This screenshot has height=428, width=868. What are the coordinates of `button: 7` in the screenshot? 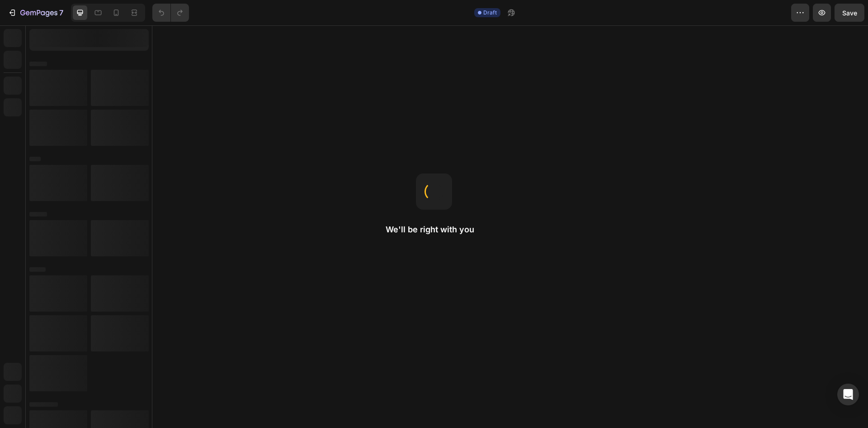 It's located at (35, 13).